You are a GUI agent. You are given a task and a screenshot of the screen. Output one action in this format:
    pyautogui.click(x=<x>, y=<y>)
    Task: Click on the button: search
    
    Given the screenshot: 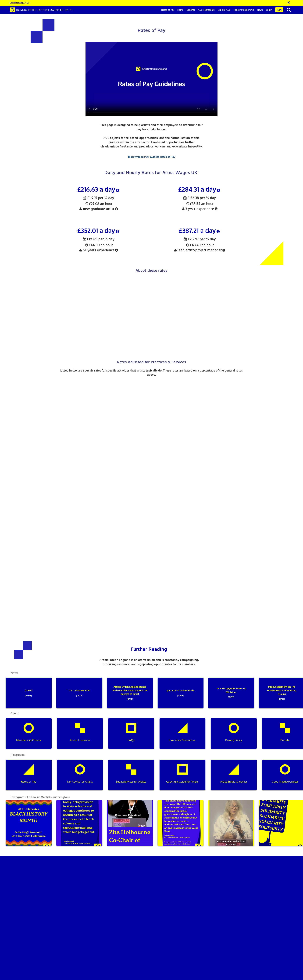 What is the action you would take?
    pyautogui.click(x=289, y=10)
    